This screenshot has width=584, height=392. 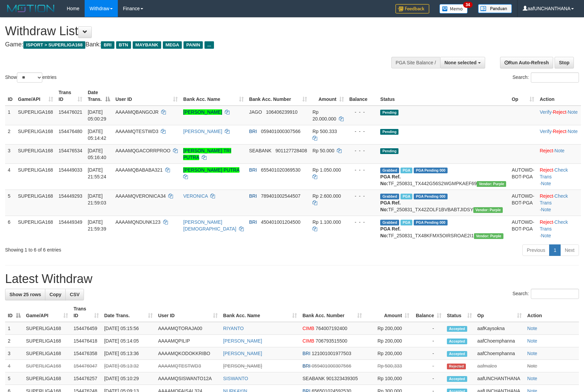 I want to click on th: Balance: activate to sort column ascending, so click(x=428, y=312).